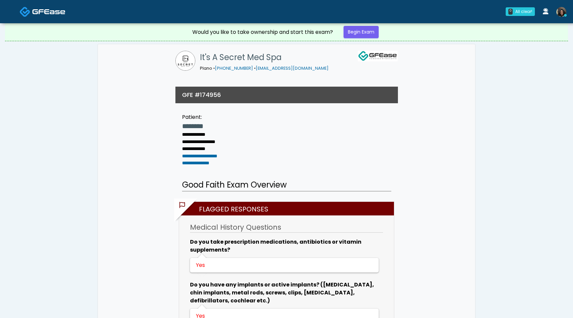  I want to click on h3: GFE #174956, so click(201, 94).